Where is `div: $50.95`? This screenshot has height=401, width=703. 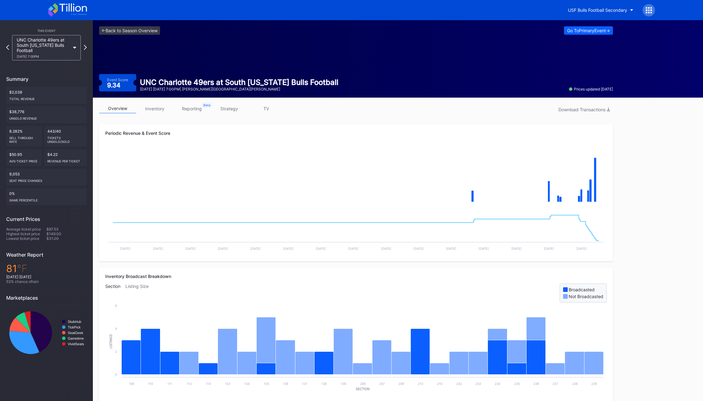 div: $50.95 is located at coordinates (24, 157).